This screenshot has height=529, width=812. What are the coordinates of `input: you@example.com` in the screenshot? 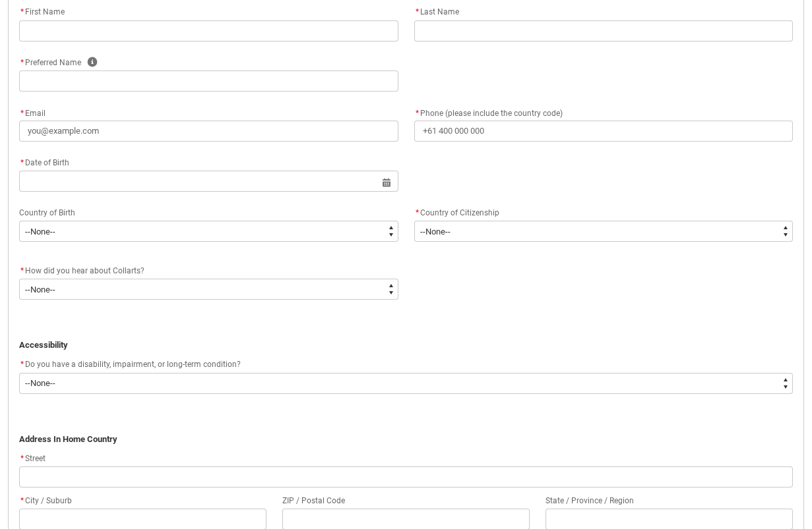 It's located at (208, 131).